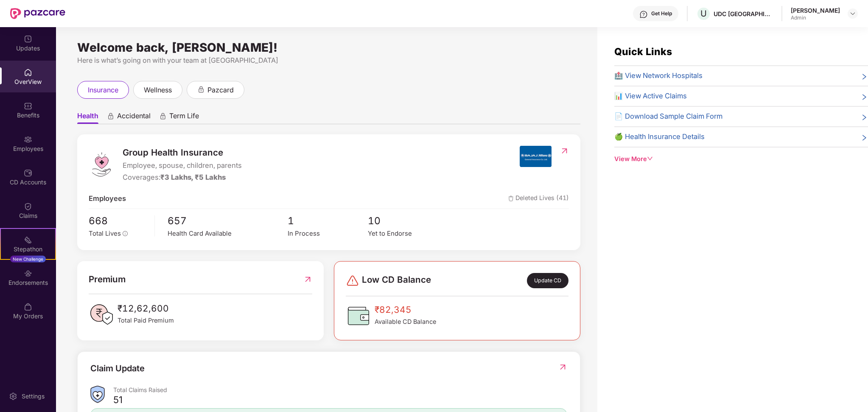  Describe the element at coordinates (340, 390) in the screenshot. I see `div: Total Claims Raised` at that location.